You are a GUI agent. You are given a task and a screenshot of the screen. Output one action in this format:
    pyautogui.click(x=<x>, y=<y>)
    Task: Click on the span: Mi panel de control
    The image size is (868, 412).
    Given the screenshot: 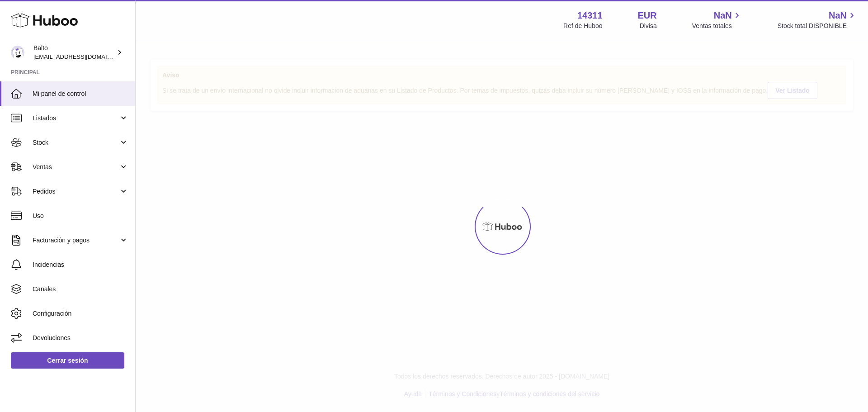 What is the action you would take?
    pyautogui.click(x=80, y=93)
    